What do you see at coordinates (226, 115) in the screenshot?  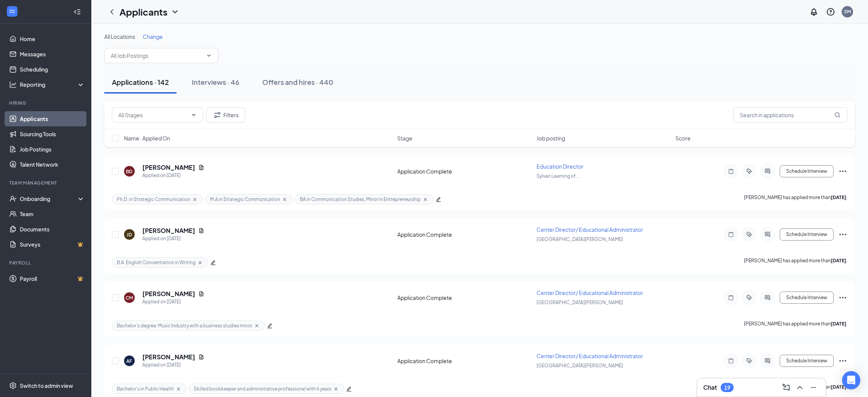 I see `button: Filter Filters` at bounding box center [226, 115].